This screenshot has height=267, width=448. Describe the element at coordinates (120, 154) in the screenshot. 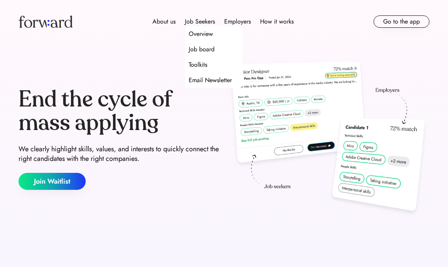

I see `div: We clearly highlight skills, values, and interests to quickly connect the right candidates with t...` at that location.